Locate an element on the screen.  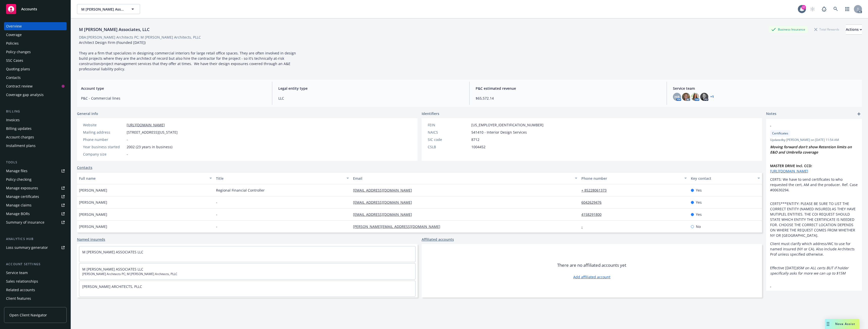
div: Installment plans is located at coordinates (21, 146).